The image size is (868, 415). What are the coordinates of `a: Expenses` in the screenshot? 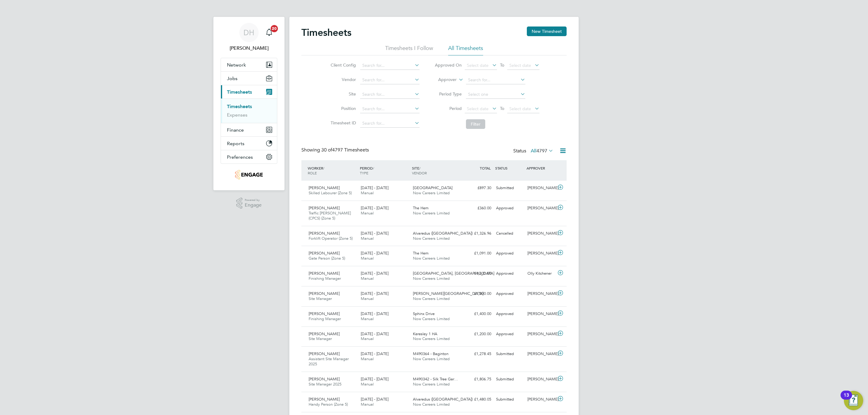 It's located at (237, 115).